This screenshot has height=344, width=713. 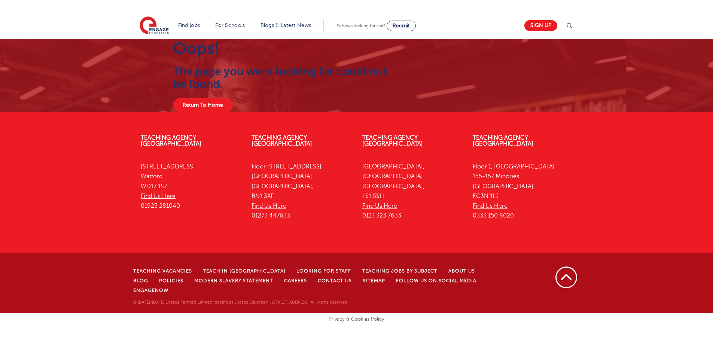 What do you see at coordinates (462, 271) in the screenshot?
I see `a: About Us` at bounding box center [462, 271].